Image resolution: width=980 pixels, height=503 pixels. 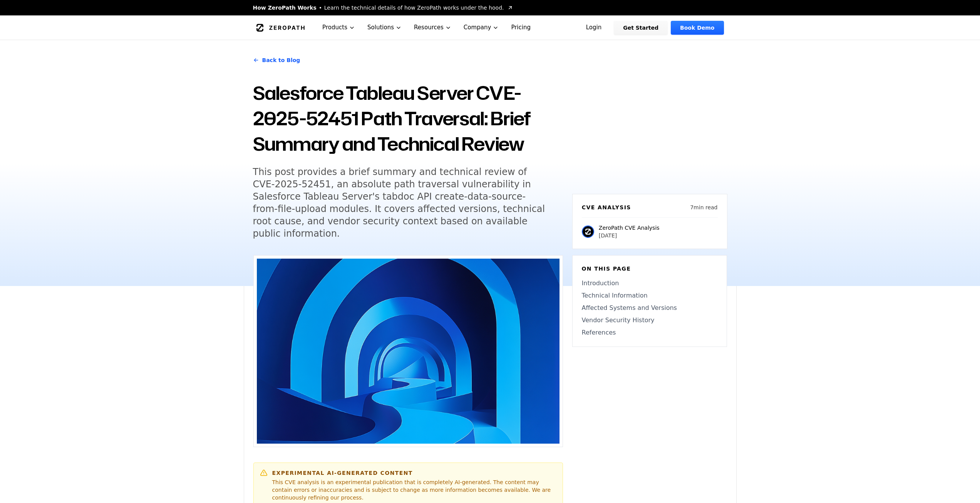 I want to click on button: Company, so click(x=481, y=27).